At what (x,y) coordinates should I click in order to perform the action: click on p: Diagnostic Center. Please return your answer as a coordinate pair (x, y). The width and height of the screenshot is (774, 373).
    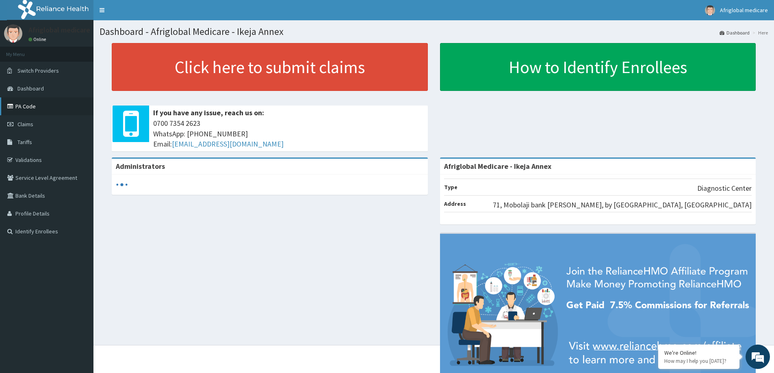
    Looking at the image, I should click on (725, 189).